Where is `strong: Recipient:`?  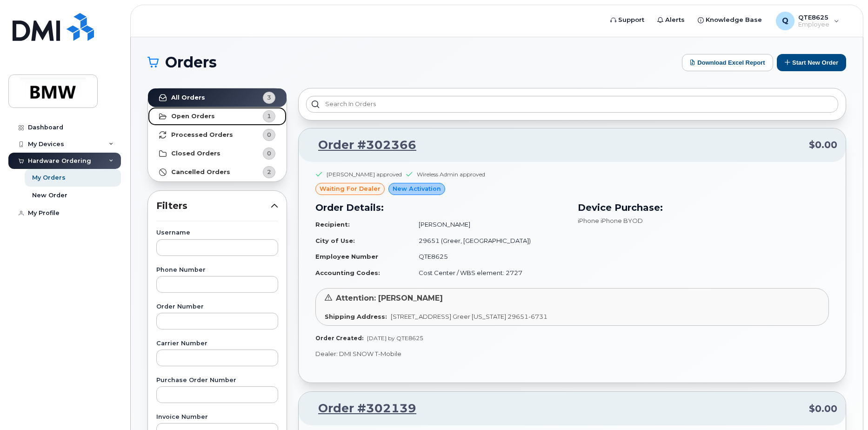 strong: Recipient: is located at coordinates (333, 224).